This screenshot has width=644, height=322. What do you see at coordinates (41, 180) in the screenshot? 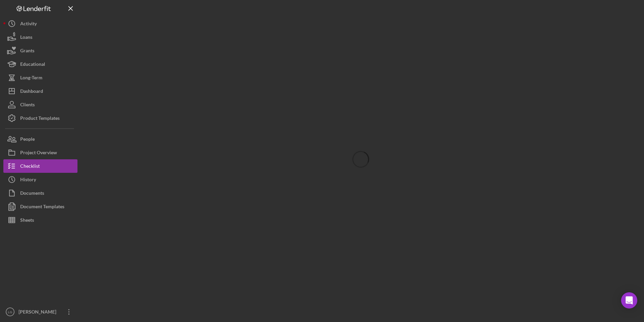
I see `button: History` at bounding box center [41, 180].